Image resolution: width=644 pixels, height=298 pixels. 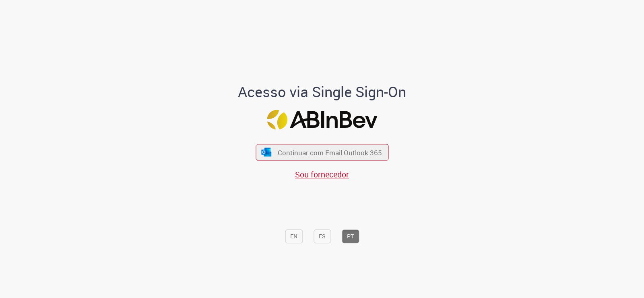 What do you see at coordinates (322, 92) in the screenshot?
I see `h1: Acesso via Single Sign-On` at bounding box center [322, 92].